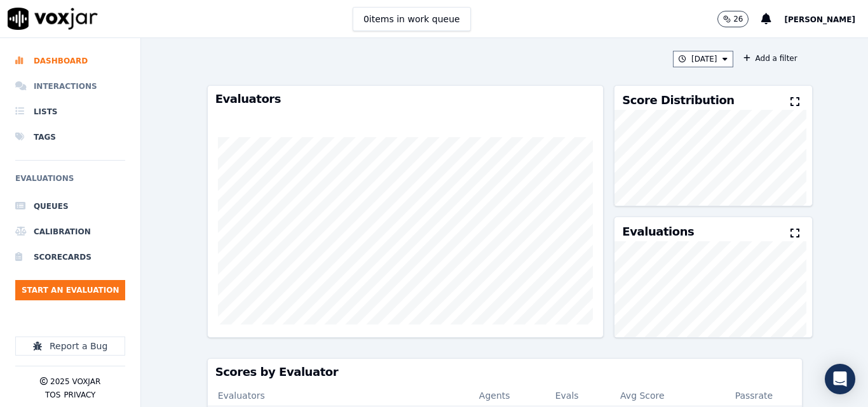 This screenshot has height=407, width=868. What do you see at coordinates (840, 379) in the screenshot?
I see `div: Open Intercom Messenger` at bounding box center [840, 379].